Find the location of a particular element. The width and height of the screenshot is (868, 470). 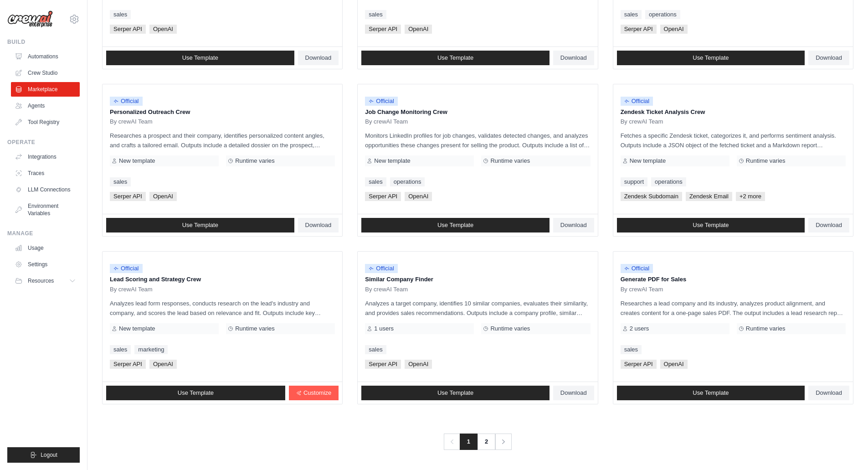

p: Lead Scoring and Strategy Crew is located at coordinates (222, 280).